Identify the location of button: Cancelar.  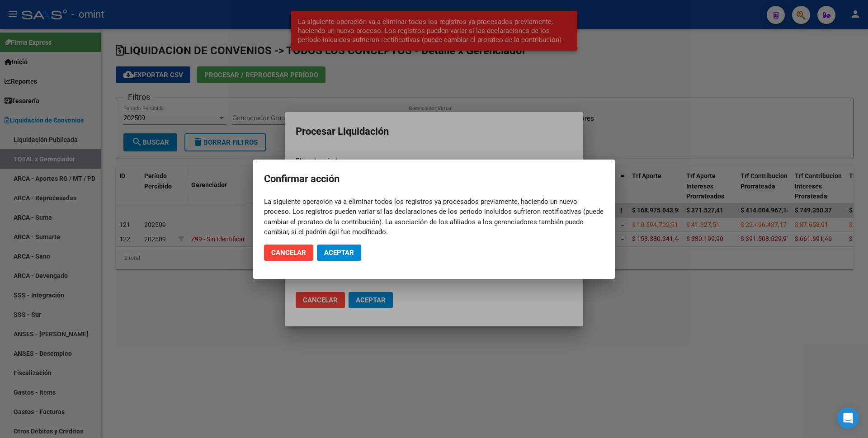
(289, 253).